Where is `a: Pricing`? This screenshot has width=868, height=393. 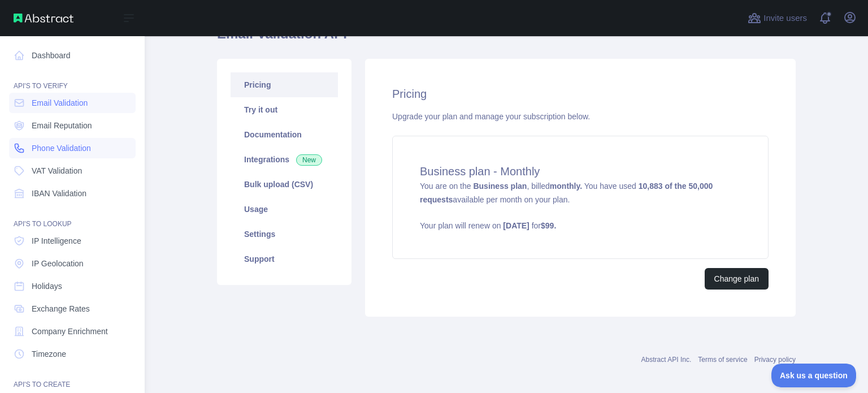
a: Pricing is located at coordinates (284, 85).